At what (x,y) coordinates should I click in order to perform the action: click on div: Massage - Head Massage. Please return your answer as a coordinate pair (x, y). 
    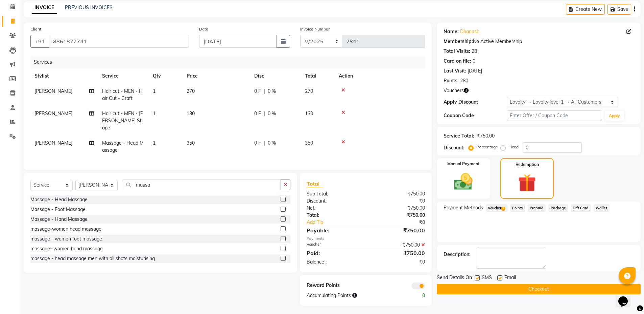
    Looking at the image, I should click on (59, 200).